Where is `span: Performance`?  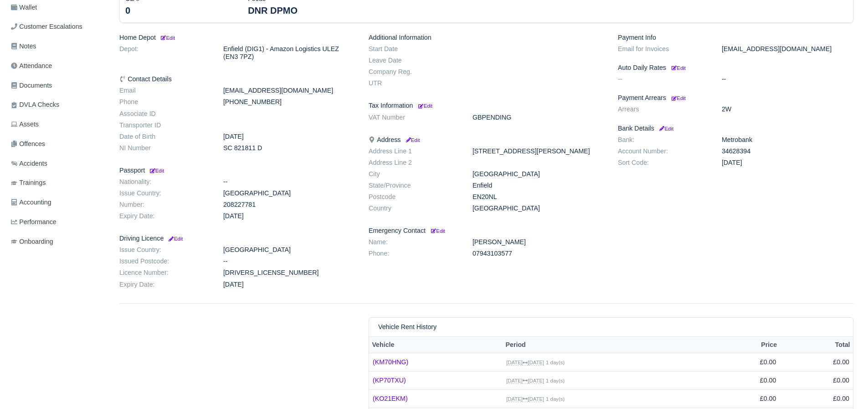
span: Performance is located at coordinates (34, 221).